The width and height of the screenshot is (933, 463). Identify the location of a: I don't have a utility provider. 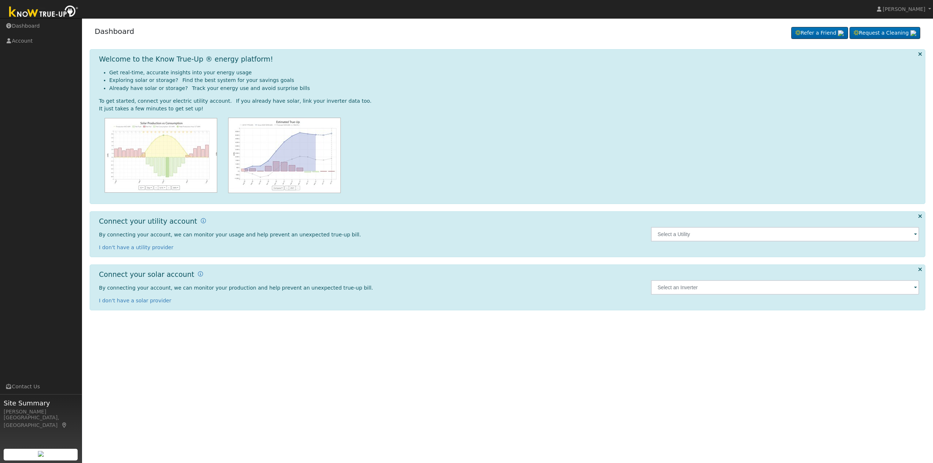
(136, 247).